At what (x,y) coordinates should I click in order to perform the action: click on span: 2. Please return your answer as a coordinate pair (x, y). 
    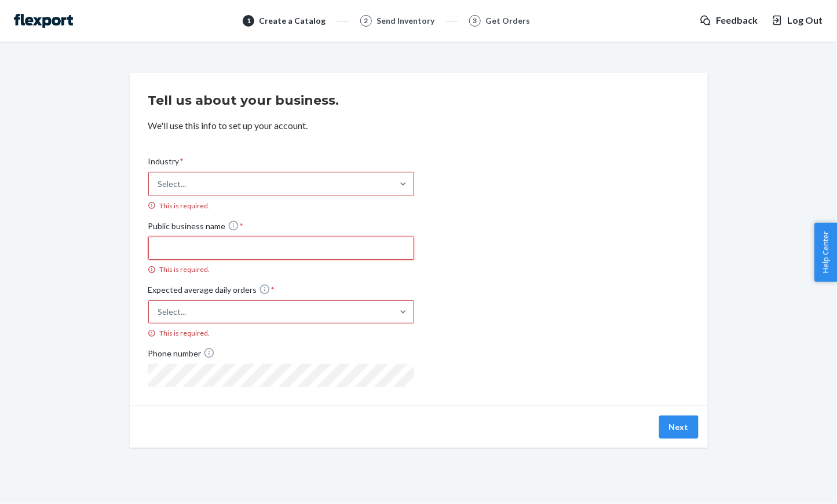
    Looking at the image, I should click on (366, 20).